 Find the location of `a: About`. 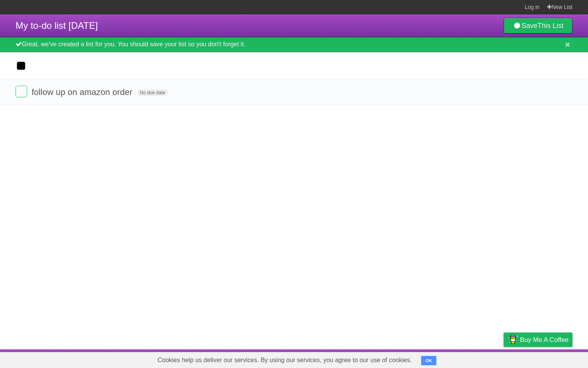

a: About is located at coordinates (408, 359).